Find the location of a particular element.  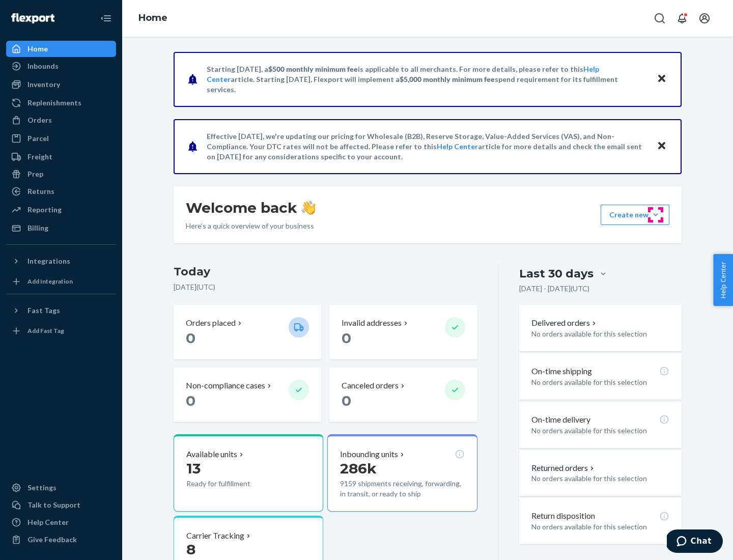

p: Inbounding units is located at coordinates (369, 454).